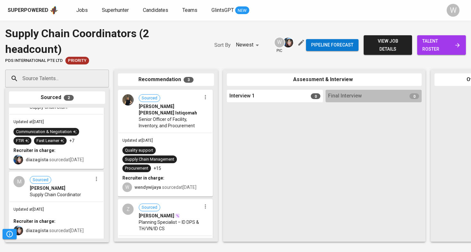 The width and height of the screenshot is (471, 252). What do you see at coordinates (388, 45) in the screenshot?
I see `button: view job details` at bounding box center [388, 45].